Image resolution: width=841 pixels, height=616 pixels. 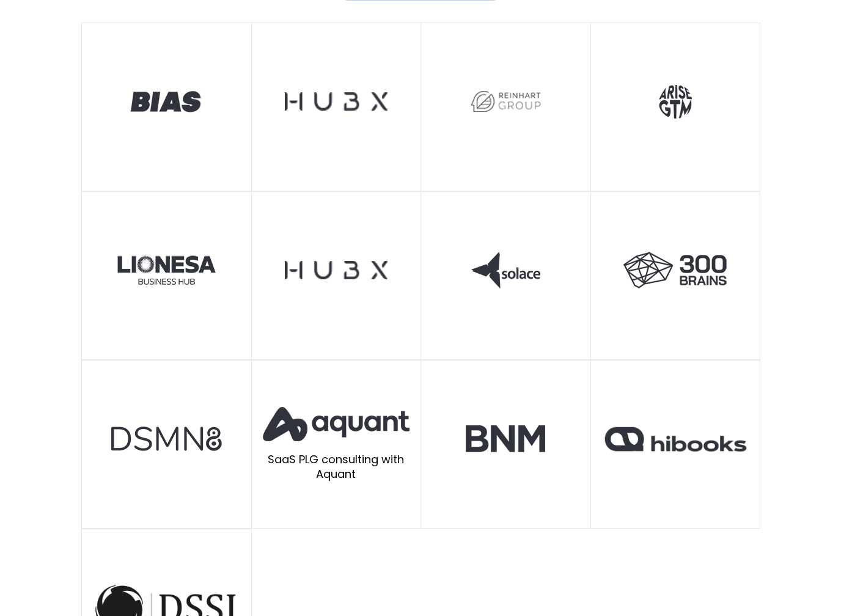 What do you see at coordinates (675, 275) in the screenshot?
I see `a: 300_logo-1` at bounding box center [675, 275].